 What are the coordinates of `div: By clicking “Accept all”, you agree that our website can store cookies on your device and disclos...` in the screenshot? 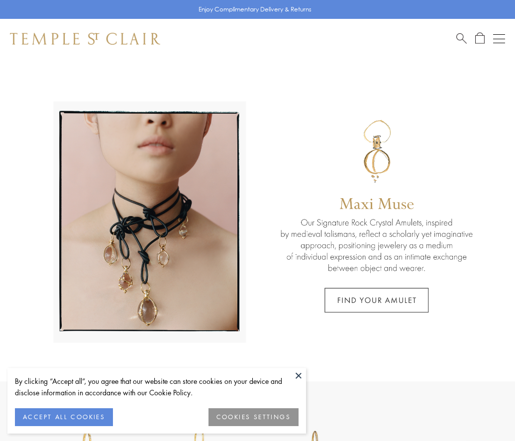 It's located at (157, 387).